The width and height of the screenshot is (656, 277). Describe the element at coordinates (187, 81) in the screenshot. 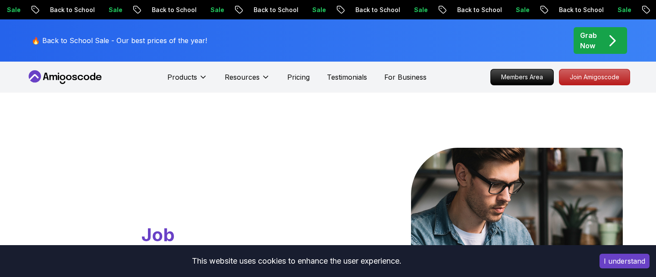

I see `button: Products` at that location.